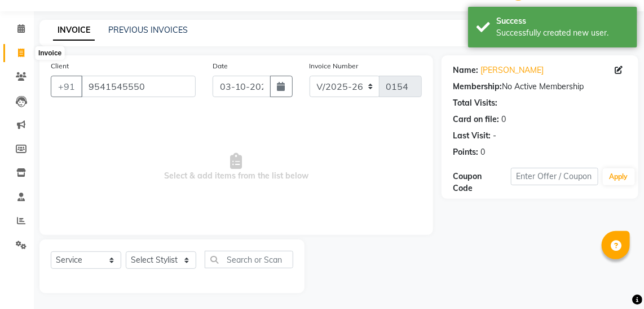  What do you see at coordinates (540, 86) in the screenshot?
I see `div: No Active Membership` at bounding box center [540, 86].